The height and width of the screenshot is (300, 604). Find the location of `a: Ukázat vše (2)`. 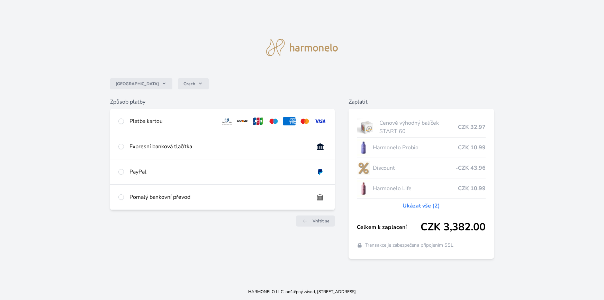

a: Ukázat vše (2) is located at coordinates (421, 206).